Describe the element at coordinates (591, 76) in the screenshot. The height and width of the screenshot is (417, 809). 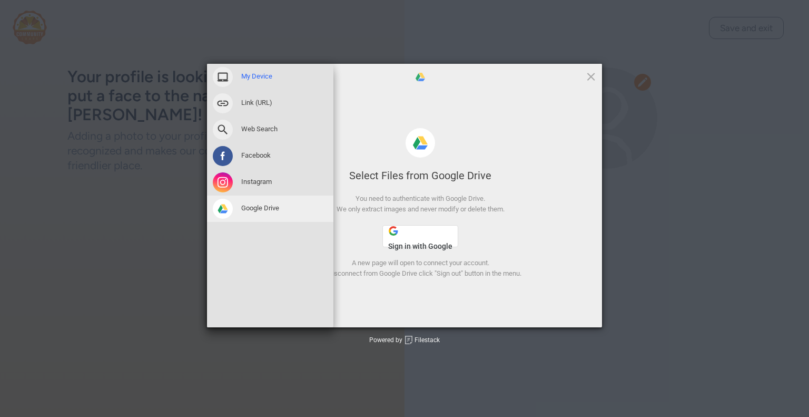
I see `span: Click here or hit ESC to close picker` at that location.